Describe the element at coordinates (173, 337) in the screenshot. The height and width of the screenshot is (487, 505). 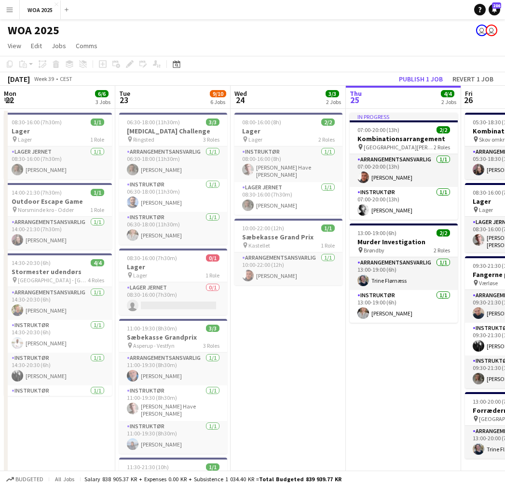
I see `h3: Sæbekasse Grandprix` at that location.